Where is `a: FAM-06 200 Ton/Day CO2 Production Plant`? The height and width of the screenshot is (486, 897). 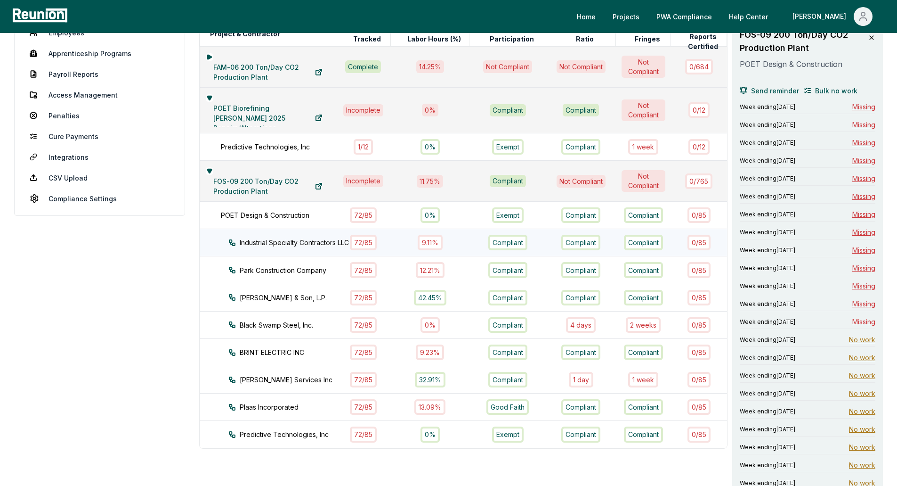 a: FAM-06 200 Ton/Day CO2 Production Plant is located at coordinates (268, 72).